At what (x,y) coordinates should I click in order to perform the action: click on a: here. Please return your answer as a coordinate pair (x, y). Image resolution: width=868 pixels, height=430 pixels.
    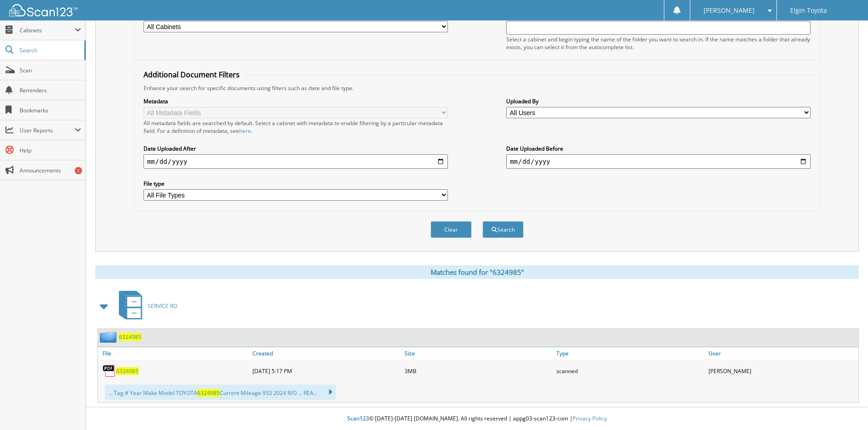
    Looking at the image, I should click on (245, 130).